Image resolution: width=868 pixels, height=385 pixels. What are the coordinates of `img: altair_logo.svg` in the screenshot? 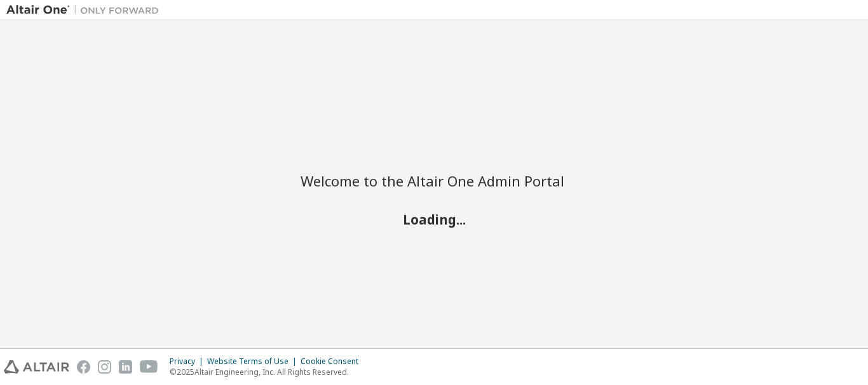 It's located at (36, 367).